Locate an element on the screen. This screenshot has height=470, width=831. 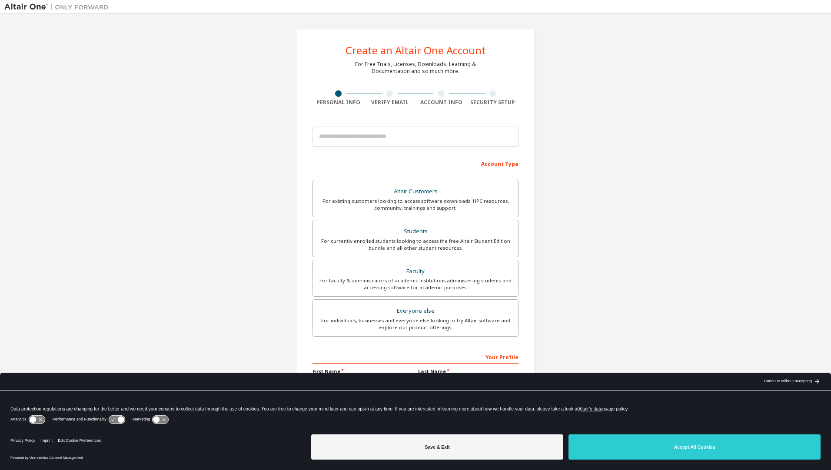
div: For Free Trials, Licenses, Downloads, Learning & Documentation and so much more. is located at coordinates (416, 68).